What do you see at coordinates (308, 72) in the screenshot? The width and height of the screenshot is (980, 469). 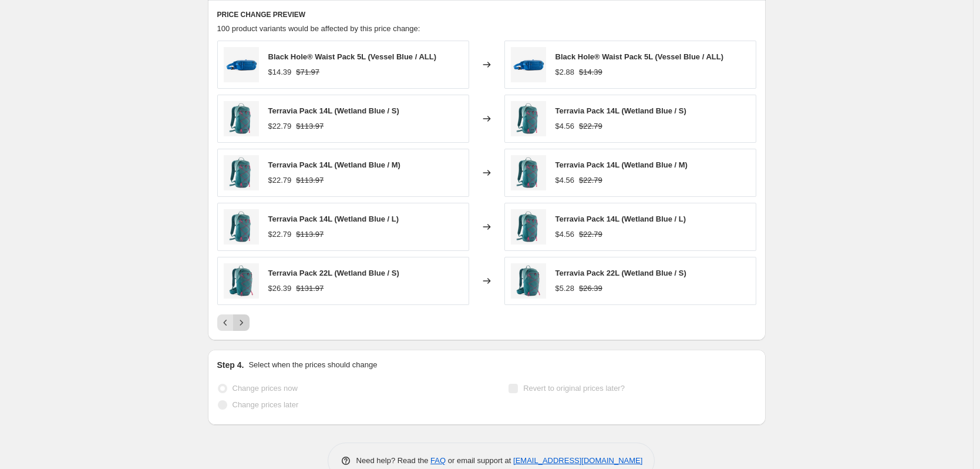 I see `strike: $71.97` at bounding box center [308, 72].